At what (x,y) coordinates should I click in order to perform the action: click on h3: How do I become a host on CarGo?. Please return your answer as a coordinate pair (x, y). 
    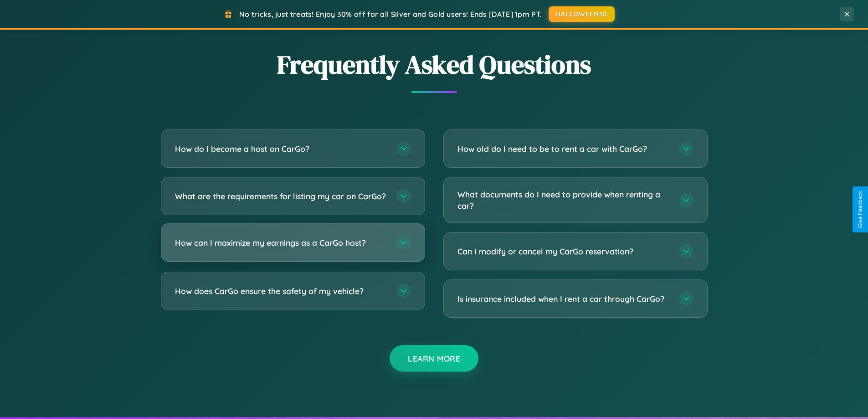
    Looking at the image, I should click on (281, 149).